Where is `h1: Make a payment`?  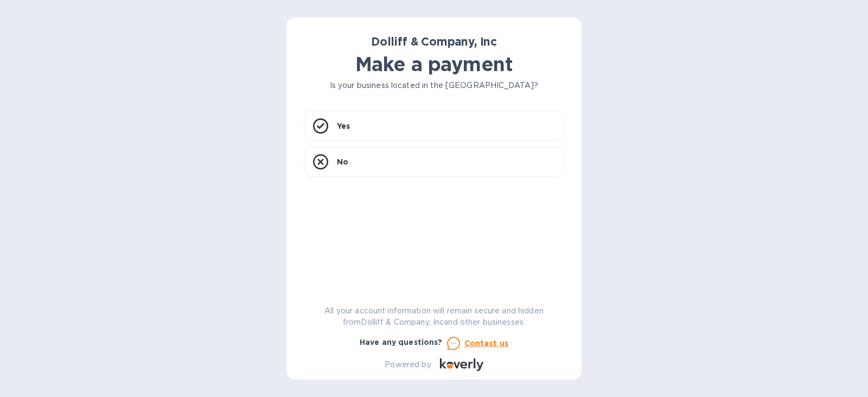
h1: Make a payment is located at coordinates (434, 64).